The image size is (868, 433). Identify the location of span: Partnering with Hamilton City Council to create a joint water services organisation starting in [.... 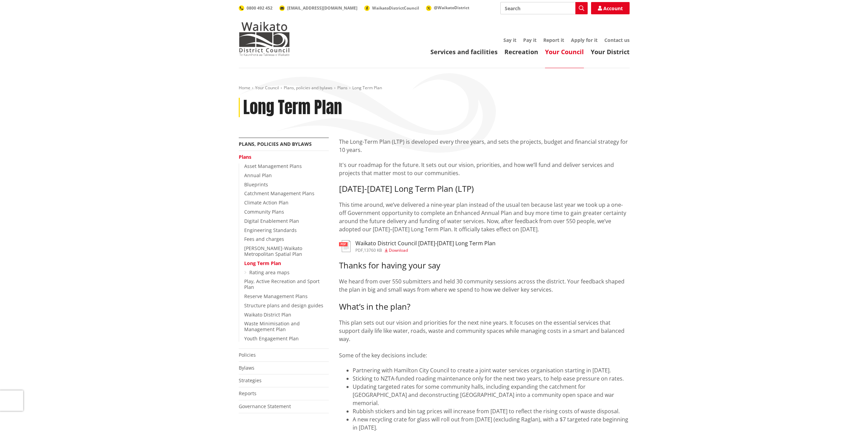
(481, 370).